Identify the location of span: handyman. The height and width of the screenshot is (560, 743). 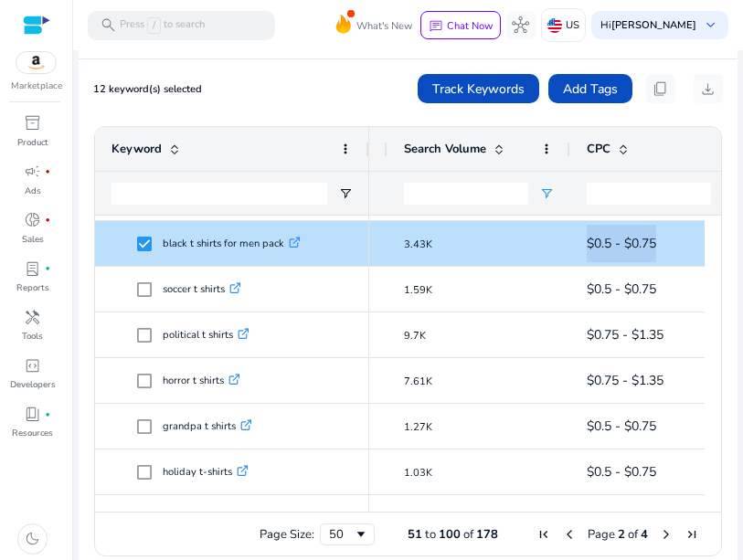
(32, 317).